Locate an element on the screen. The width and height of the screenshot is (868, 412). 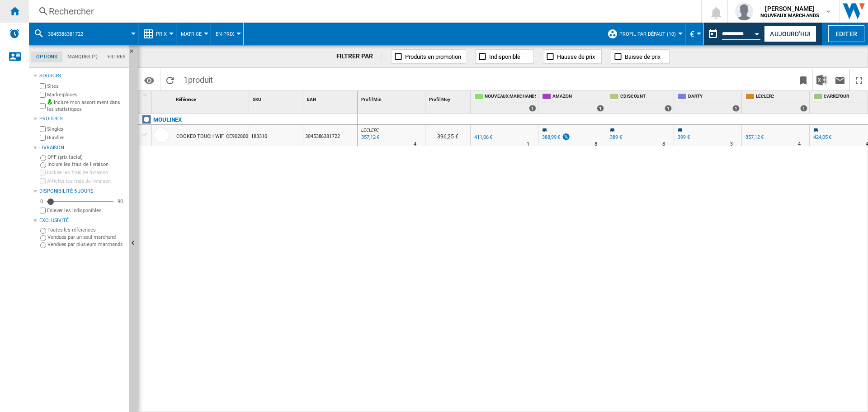
img: mysite-bg-18x18.png is located at coordinates (50, 102).